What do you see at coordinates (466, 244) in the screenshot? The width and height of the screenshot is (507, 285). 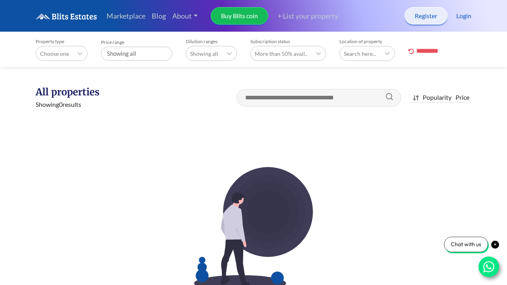 I see `div: Chat with us` at bounding box center [466, 244].